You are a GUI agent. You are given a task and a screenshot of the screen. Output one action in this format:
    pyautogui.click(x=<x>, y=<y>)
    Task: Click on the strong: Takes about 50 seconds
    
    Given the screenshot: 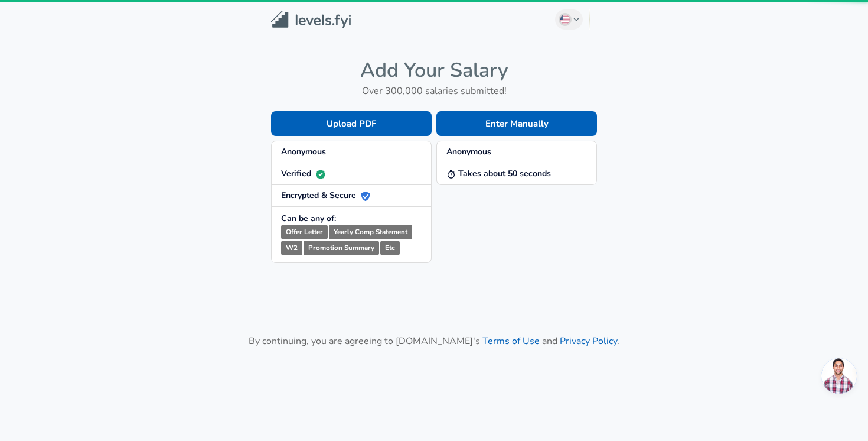 What is the action you would take?
    pyautogui.click(x=498, y=173)
    